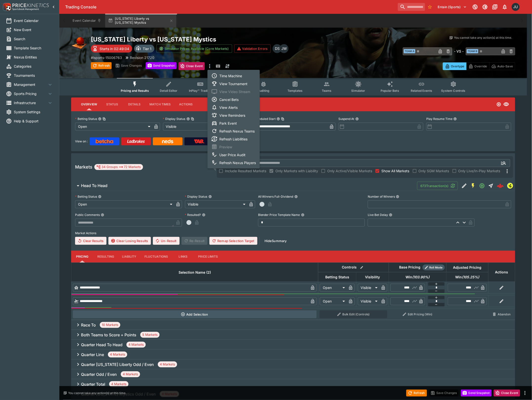  Describe the element at coordinates (234, 84) in the screenshot. I see `li: View Tournament` at that location.